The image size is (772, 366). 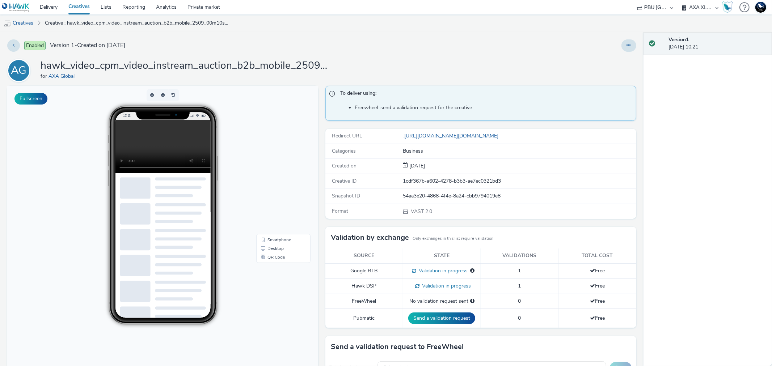 I want to click on li: Desktop, so click(x=276, y=163).